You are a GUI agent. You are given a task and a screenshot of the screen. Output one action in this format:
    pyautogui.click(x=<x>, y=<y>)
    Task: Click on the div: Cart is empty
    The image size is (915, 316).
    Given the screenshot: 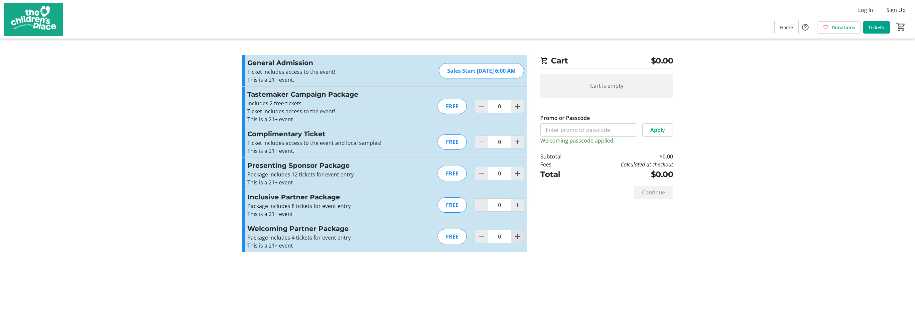 What is the action you would take?
    pyautogui.click(x=606, y=86)
    